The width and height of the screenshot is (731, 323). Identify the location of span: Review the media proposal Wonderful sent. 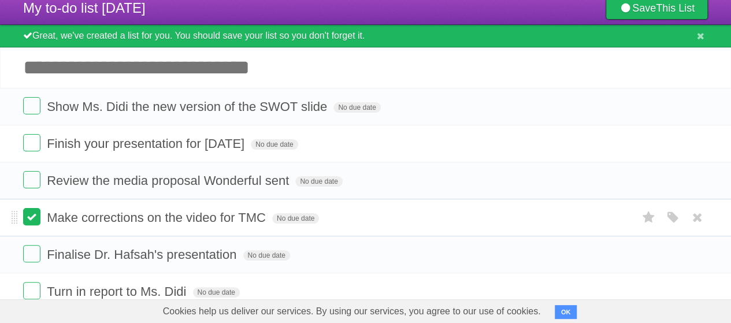
(169, 180).